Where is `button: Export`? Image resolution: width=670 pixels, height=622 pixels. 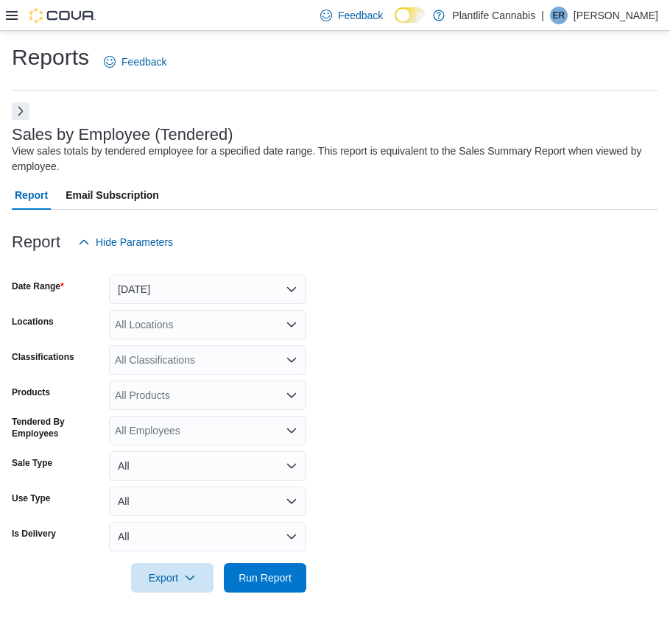
button: Export is located at coordinates (172, 578).